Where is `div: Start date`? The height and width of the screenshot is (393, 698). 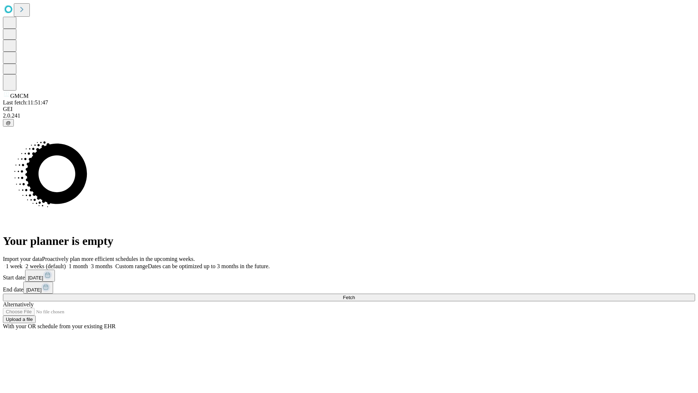
div: Start date is located at coordinates (349, 275).